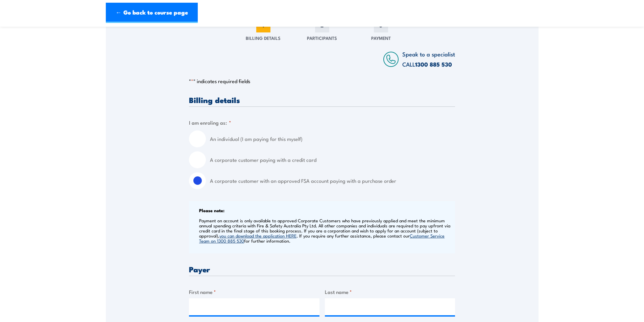 This screenshot has height=322, width=644. What do you see at coordinates (332, 159) in the screenshot?
I see `label: A corporate customer paying with a credit card` at bounding box center [332, 159].